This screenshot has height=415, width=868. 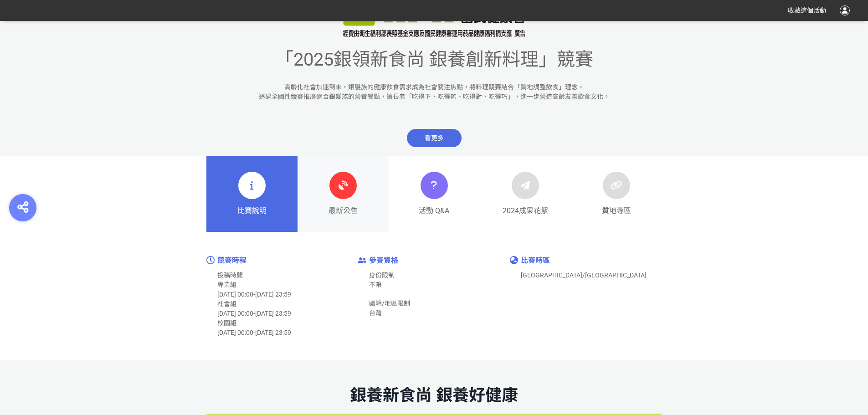 What do you see at coordinates (434, 211) in the screenshot?
I see `span: 活動 Q&A` at bounding box center [434, 211].